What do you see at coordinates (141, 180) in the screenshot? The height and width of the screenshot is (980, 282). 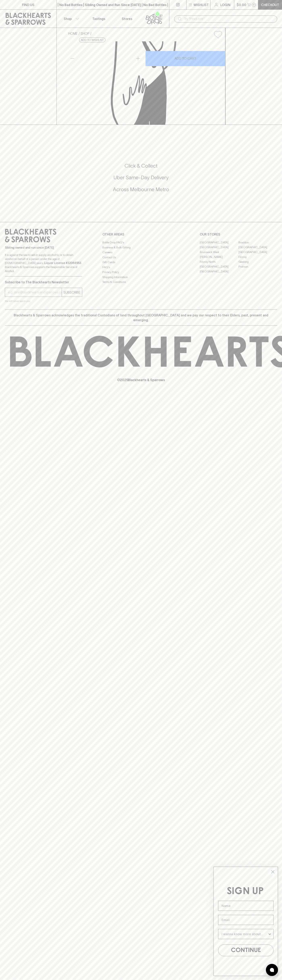 I see `div: Call to action block` at bounding box center [141, 180].